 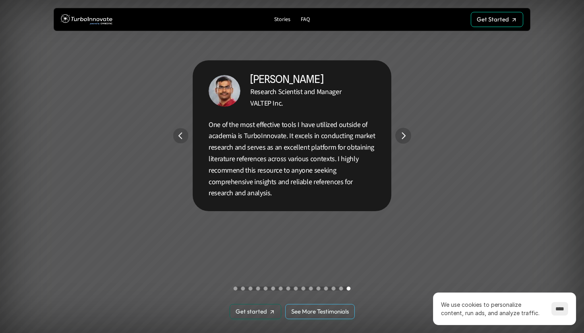 I want to click on p: Stories, so click(x=282, y=19).